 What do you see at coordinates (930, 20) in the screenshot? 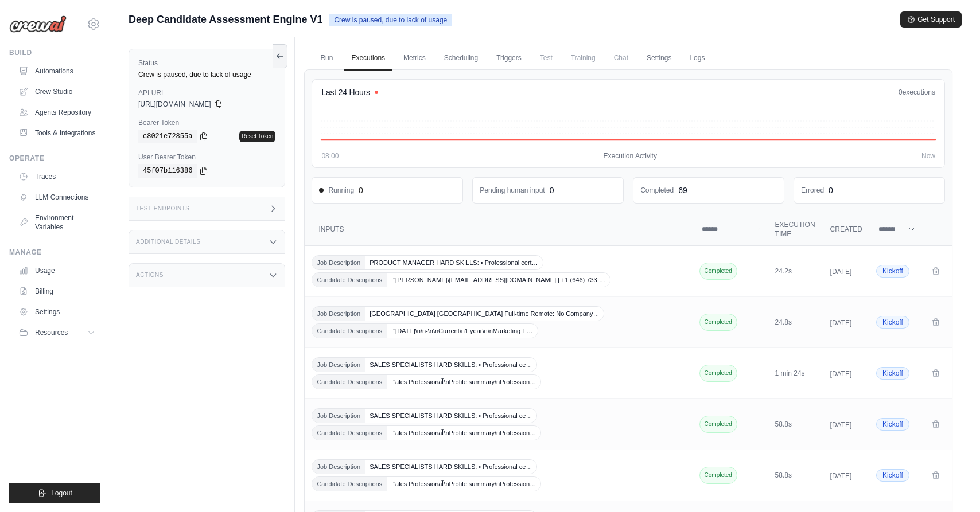
I see `button: Get Support` at bounding box center [930, 20].